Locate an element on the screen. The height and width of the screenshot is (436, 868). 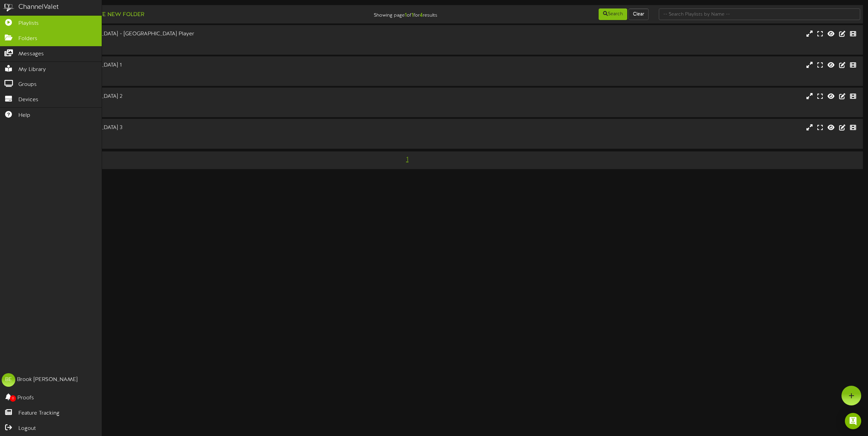
div: # 9068 is located at coordinates (197, 78).